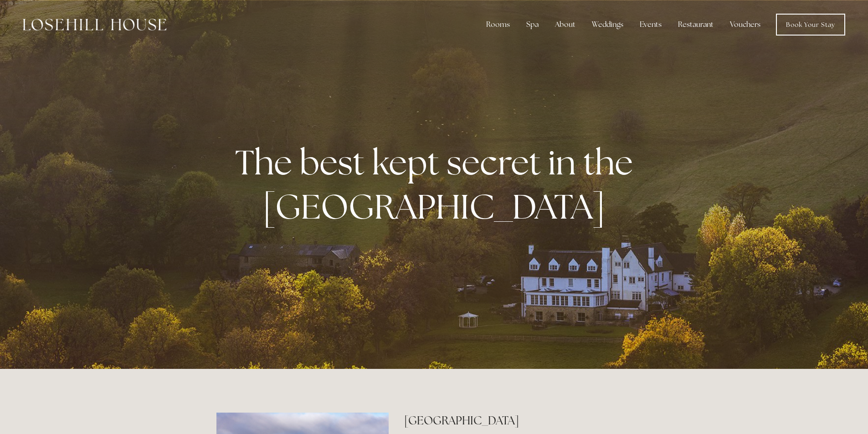  What do you see at coordinates (810, 24) in the screenshot?
I see `a: Book Your Stay` at bounding box center [810, 24].